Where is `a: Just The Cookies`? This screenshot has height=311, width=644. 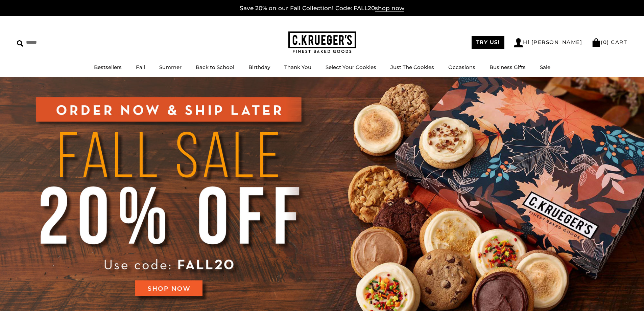 a: Just The Cookies is located at coordinates (412, 67).